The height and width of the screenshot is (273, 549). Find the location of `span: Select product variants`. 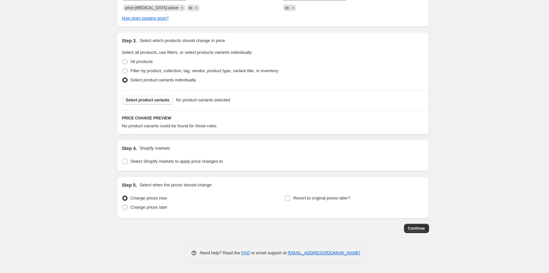

span: Select product variants is located at coordinates (148, 100).